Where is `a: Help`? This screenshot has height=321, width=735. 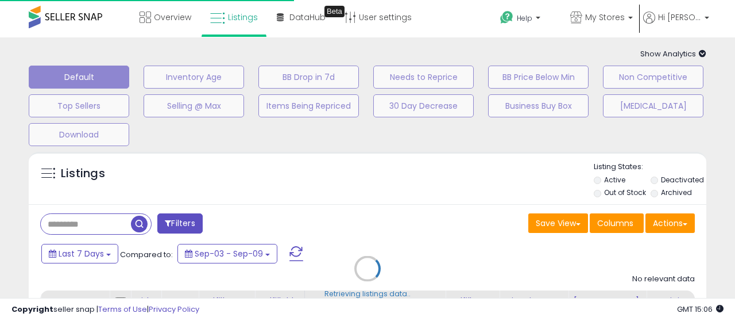
a: Help is located at coordinates (526, 20).